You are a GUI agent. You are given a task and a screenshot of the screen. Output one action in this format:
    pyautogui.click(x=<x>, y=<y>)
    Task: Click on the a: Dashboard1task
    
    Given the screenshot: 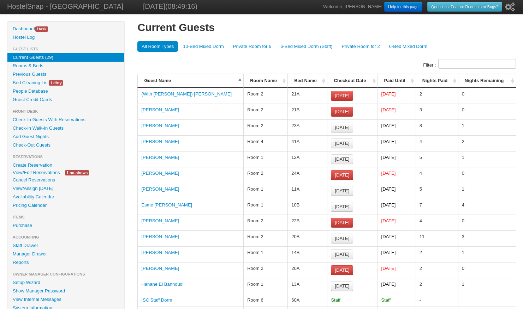 What is the action you would take?
    pyautogui.click(x=66, y=29)
    